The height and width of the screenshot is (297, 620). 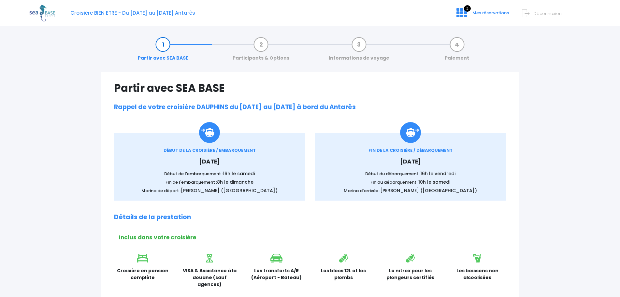 What do you see at coordinates (410, 191) in the screenshot?
I see `p: Marina d'arrivée :` at bounding box center [410, 191].